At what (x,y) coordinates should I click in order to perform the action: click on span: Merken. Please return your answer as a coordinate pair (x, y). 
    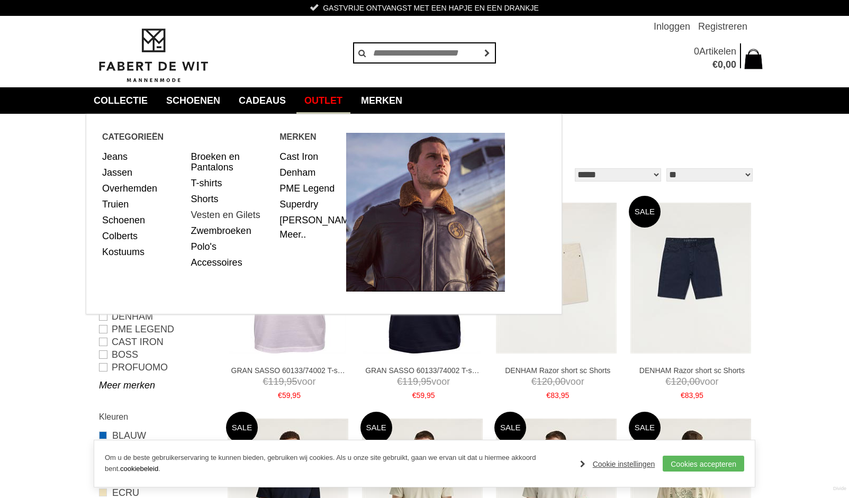
    Looking at the image, I should click on (313, 137).